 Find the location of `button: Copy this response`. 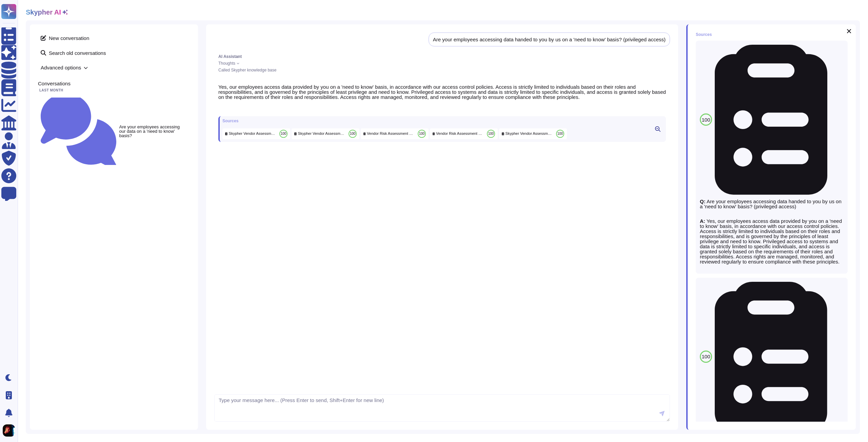

button: Copy this response is located at coordinates (221, 108).